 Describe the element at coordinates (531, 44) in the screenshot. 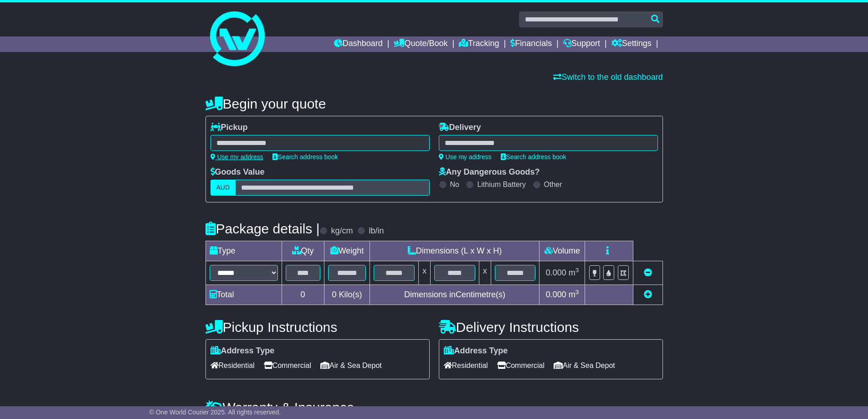

I see `a: Financials` at that location.